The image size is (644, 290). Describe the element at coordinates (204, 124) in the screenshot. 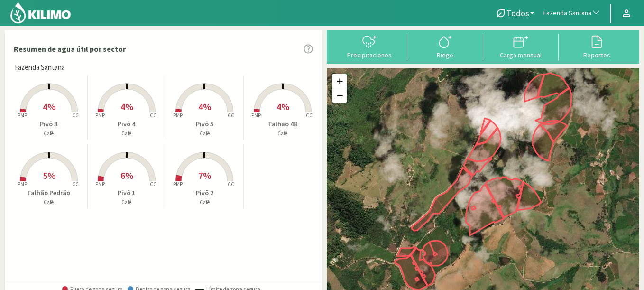

I see `p: Pivô 5` at that location.